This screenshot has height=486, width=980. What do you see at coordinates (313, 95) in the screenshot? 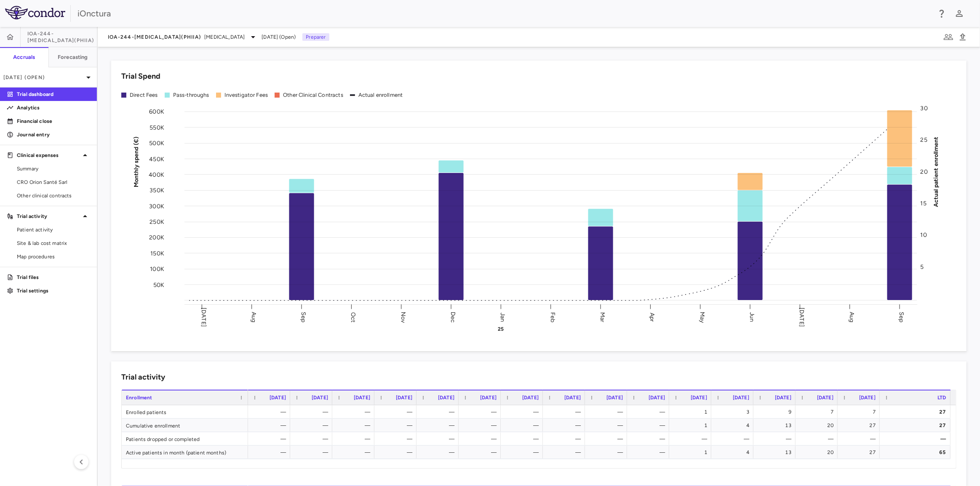
I see `div: Other Clinical Contracts` at bounding box center [313, 95].